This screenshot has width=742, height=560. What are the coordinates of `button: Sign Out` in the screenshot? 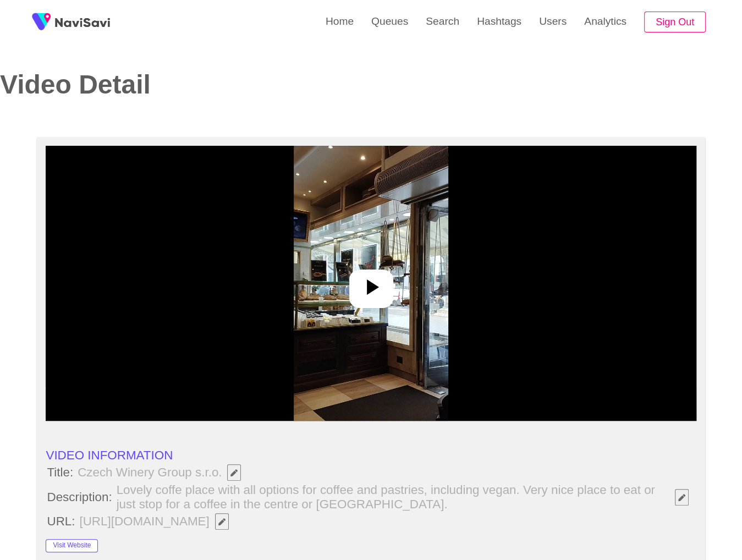 It's located at (675, 22).